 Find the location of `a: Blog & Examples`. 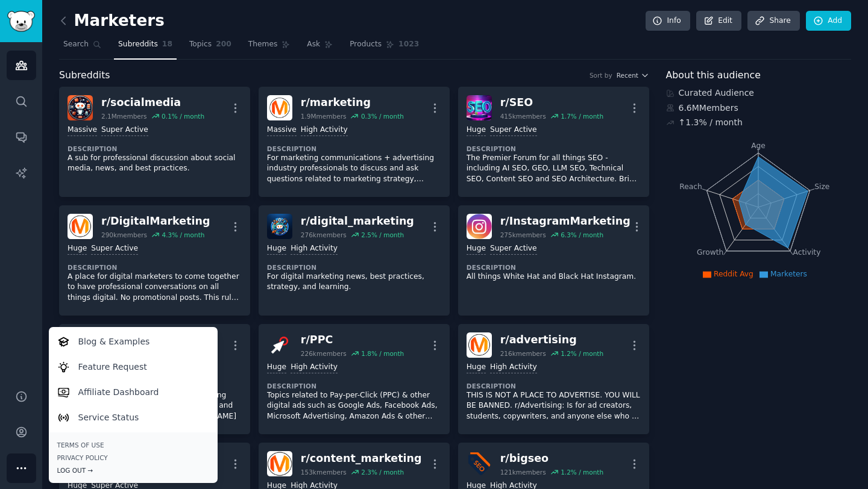

a: Blog & Examples is located at coordinates (133, 342).